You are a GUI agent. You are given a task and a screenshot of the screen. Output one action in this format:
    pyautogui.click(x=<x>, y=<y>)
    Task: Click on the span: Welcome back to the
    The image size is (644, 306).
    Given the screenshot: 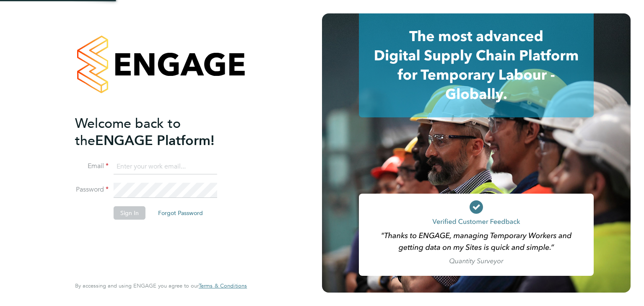 What is the action you would take?
    pyautogui.click(x=128, y=132)
    